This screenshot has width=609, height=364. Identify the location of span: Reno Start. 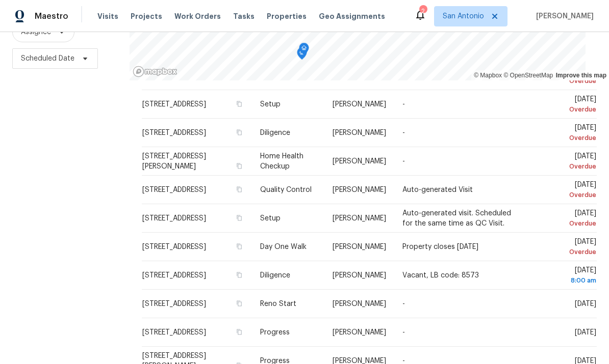
(278, 304).